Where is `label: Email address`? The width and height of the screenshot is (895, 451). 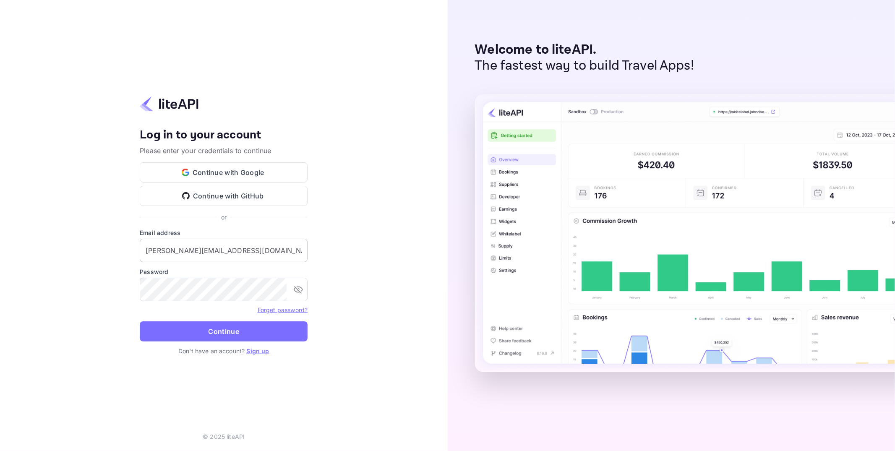
label: Email address is located at coordinates (224, 232).